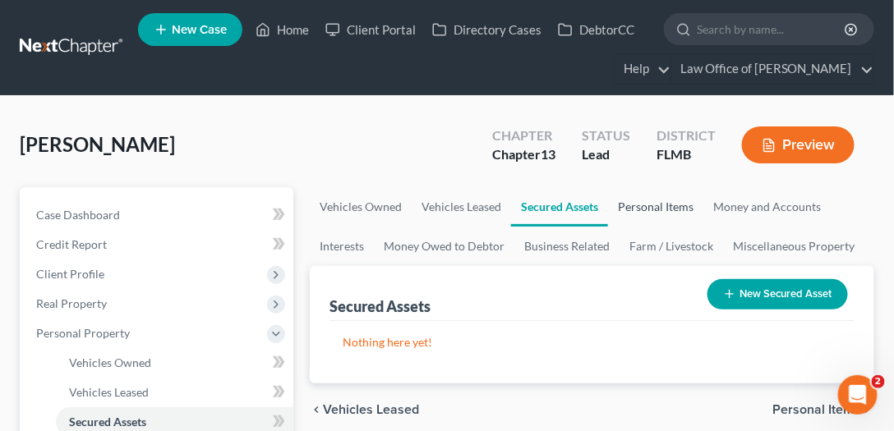  Describe the element at coordinates (560, 207) in the screenshot. I see `a: Secured Assets` at that location.